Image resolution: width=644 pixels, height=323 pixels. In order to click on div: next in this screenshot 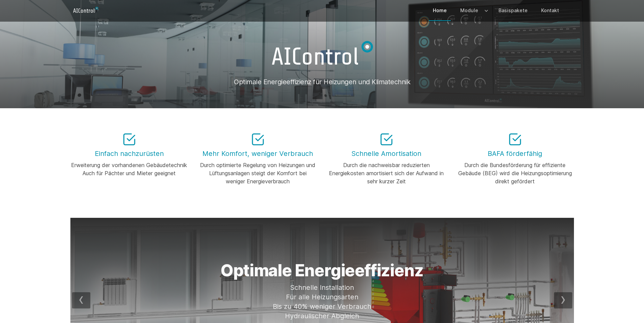, I will do `click(564, 300)`.